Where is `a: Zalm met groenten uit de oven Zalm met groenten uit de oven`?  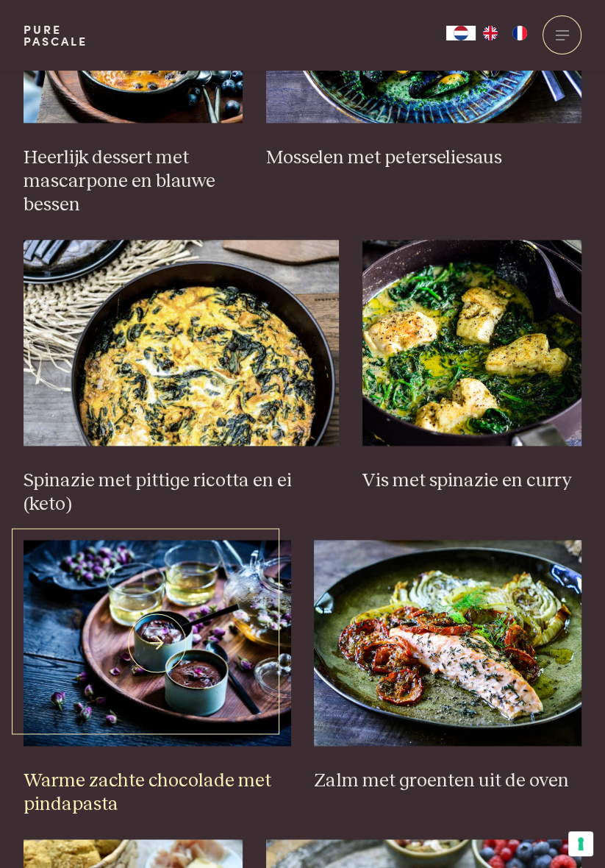 a: Zalm met groenten uit de oven Zalm met groenten uit de oven is located at coordinates (448, 666).